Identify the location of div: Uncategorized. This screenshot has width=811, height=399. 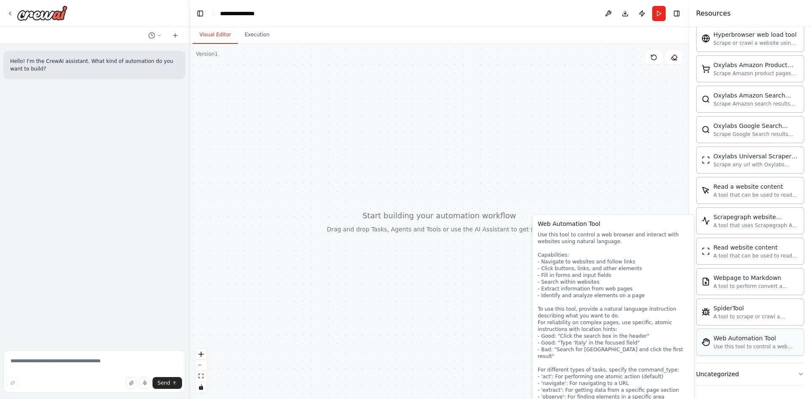
(717, 374).